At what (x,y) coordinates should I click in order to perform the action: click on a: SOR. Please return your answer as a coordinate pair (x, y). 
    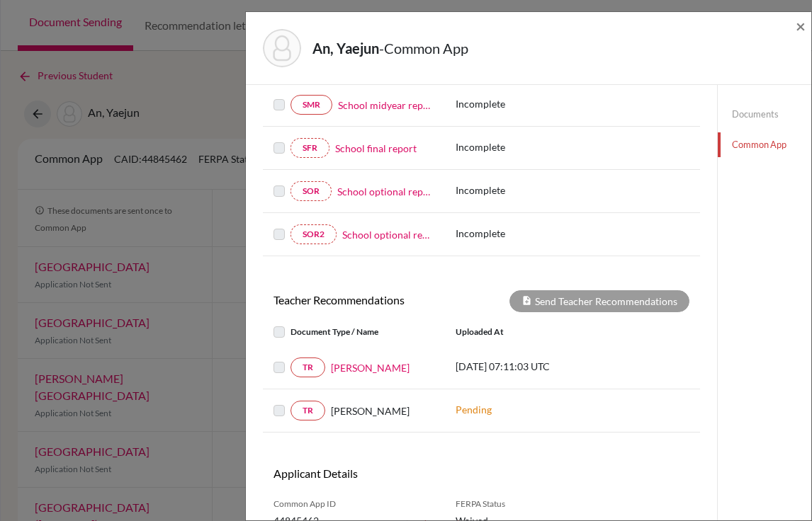
    Looking at the image, I should click on (311, 191).